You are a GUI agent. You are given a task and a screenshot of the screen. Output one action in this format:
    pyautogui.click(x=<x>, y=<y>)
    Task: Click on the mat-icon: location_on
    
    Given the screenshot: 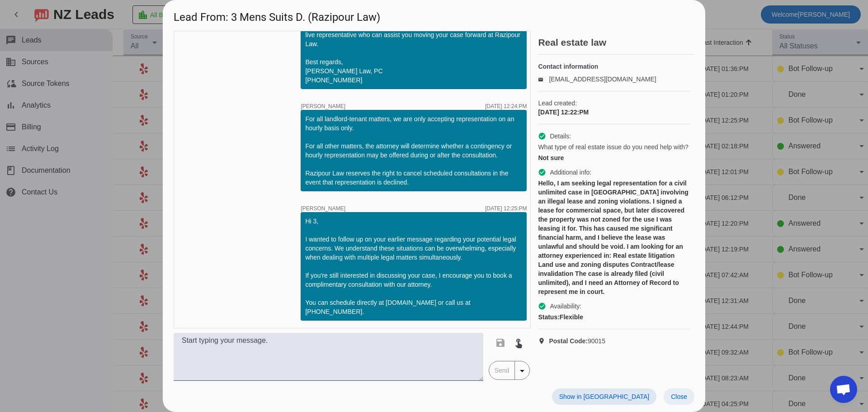 What is the action you would take?
    pyautogui.click(x=544, y=341)
    